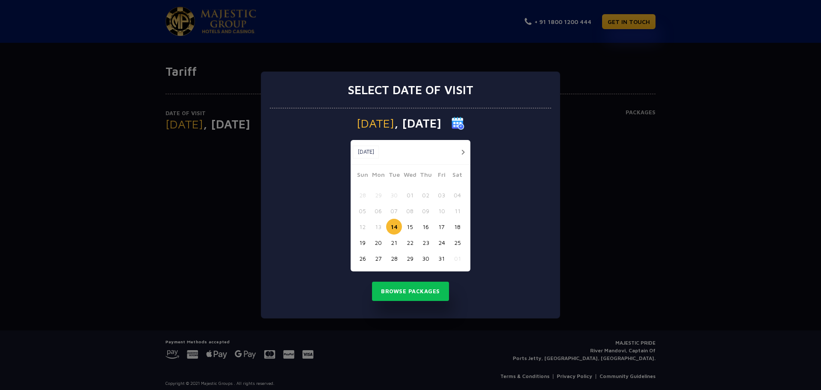 The height and width of the screenshot is (390, 821). Describe the element at coordinates (378, 258) in the screenshot. I see `button: 27` at that location.